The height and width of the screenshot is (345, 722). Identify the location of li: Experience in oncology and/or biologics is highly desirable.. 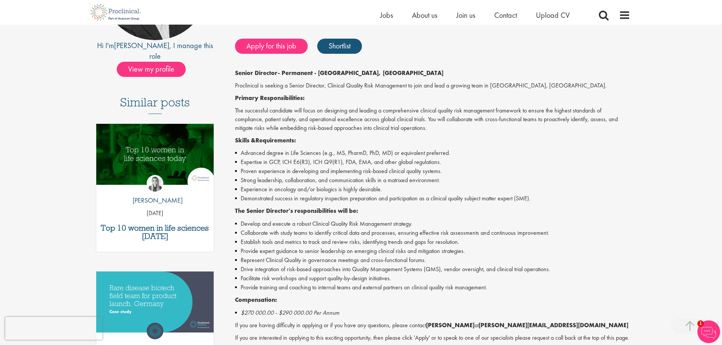
(432, 189).